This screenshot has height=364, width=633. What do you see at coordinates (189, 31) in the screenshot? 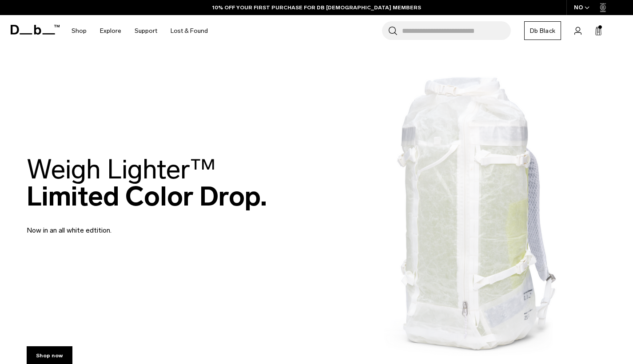
I see `a: Lost & Found` at bounding box center [189, 31].